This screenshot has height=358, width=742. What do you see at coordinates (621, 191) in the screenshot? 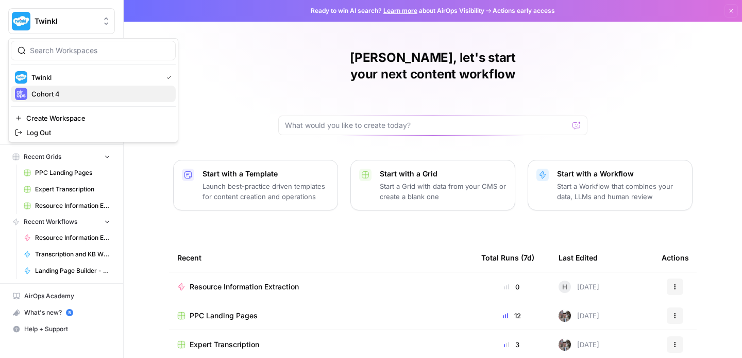
I see `p: Start a Workflow that combines your data, LLMs and human review` at bounding box center [621, 191].